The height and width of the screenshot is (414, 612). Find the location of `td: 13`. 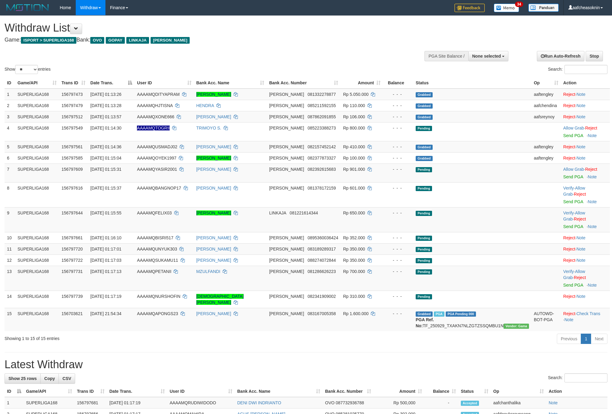

td: 13 is located at coordinates (10, 278).